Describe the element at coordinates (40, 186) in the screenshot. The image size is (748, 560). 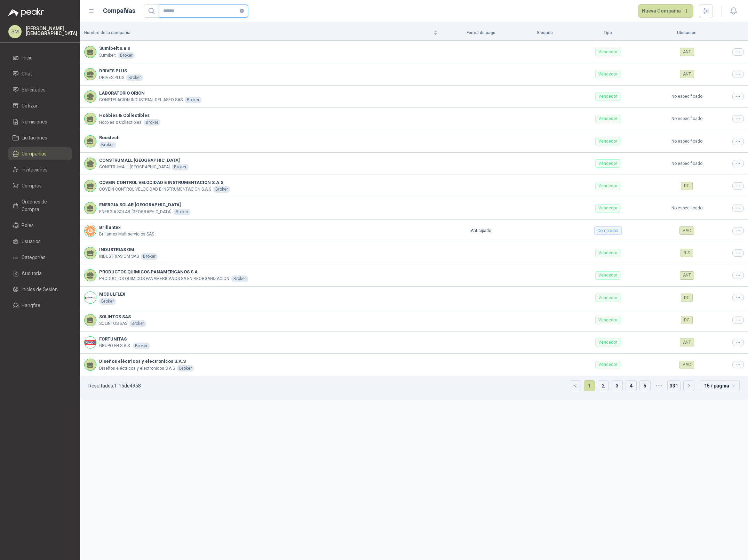
I see `a: Compras` at that location.